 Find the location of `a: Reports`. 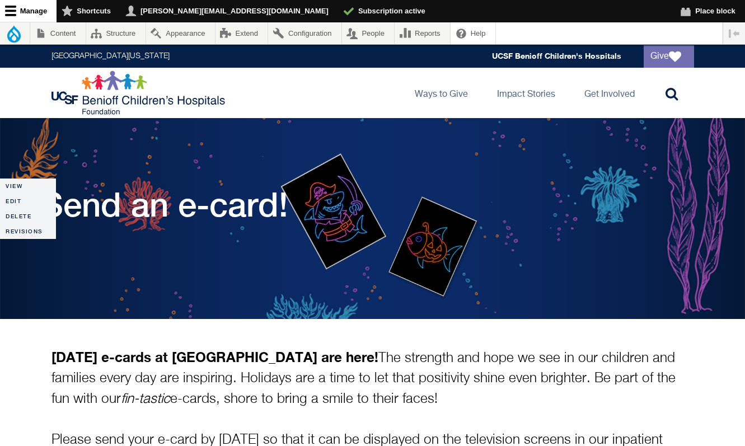

a: Reports is located at coordinates (422, 33).